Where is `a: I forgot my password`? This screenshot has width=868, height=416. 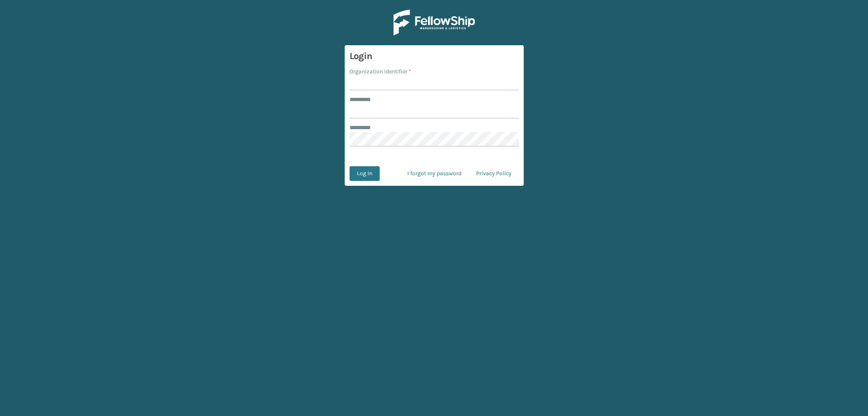 a: I forgot my password is located at coordinates (434, 173).